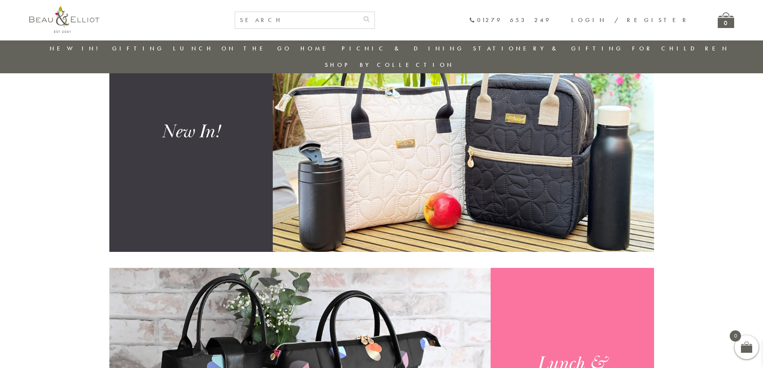 The image size is (763, 368). I want to click on a: Login / Register, so click(631, 20).